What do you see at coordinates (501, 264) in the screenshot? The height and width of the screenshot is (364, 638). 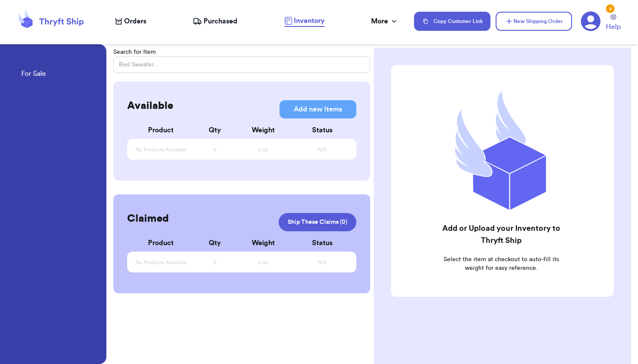 I see `p: Select the item at checkout to auto-fill its weight for easy reference.` at bounding box center [501, 264].